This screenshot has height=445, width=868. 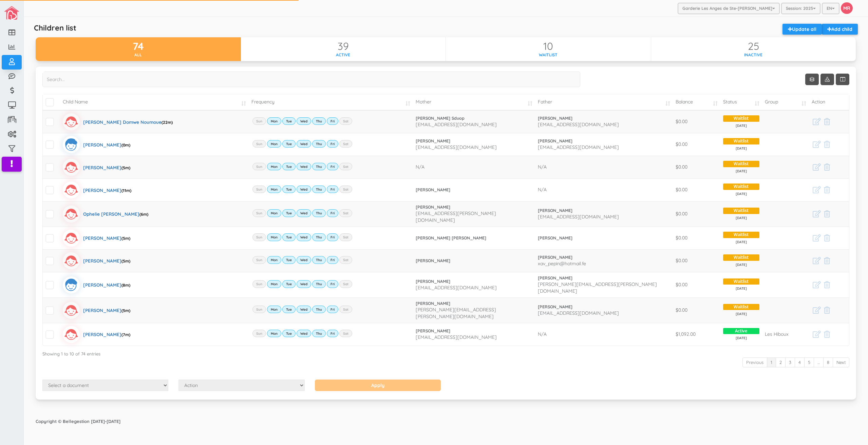 I want to click on img: image, so click(x=12, y=13).